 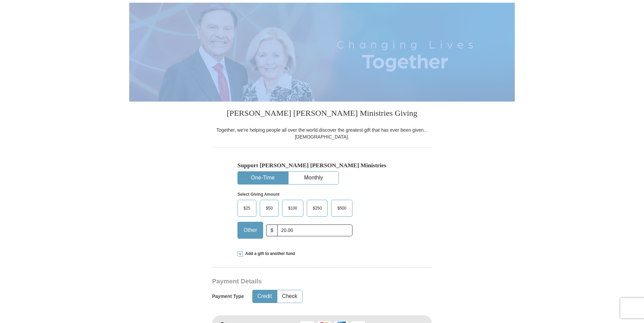 I want to click on span: Other, so click(x=251, y=230).